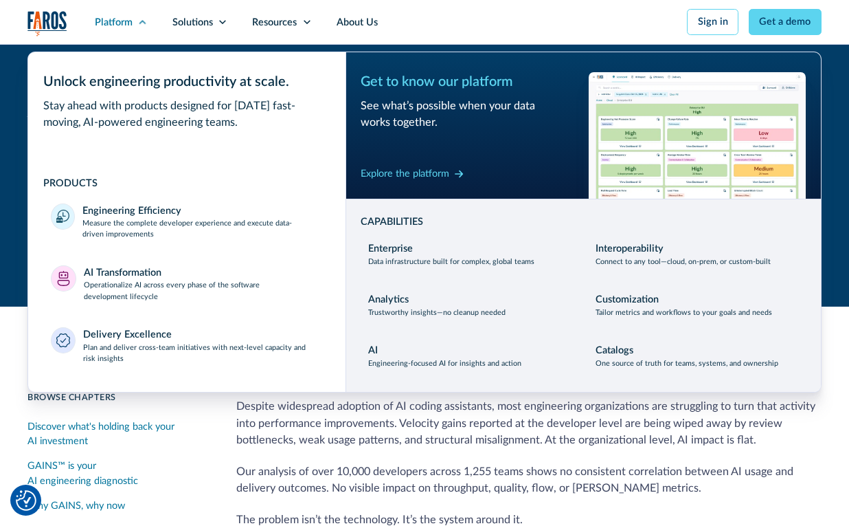 This screenshot has height=526, width=849. What do you see at coordinates (684, 313) in the screenshot?
I see `p: Tailor metrics and workflows to your goals and needs` at bounding box center [684, 313].